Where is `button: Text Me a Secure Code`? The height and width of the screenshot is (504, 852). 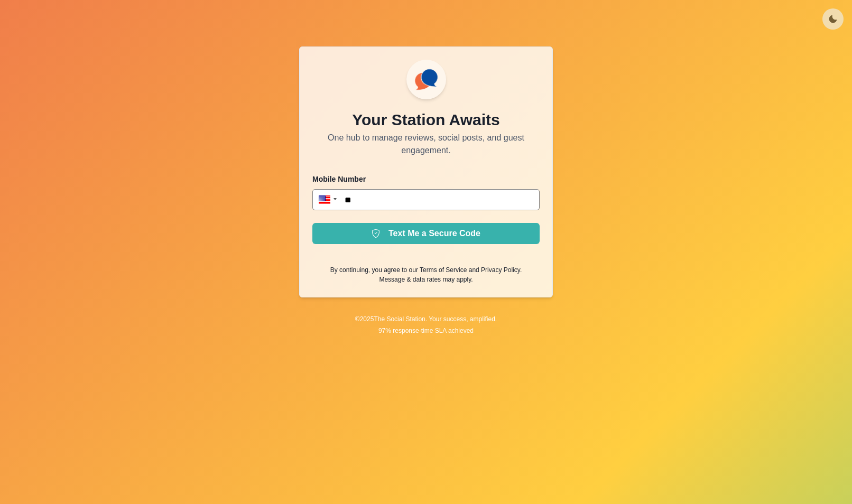 button: Text Me a Secure Code is located at coordinates (426, 233).